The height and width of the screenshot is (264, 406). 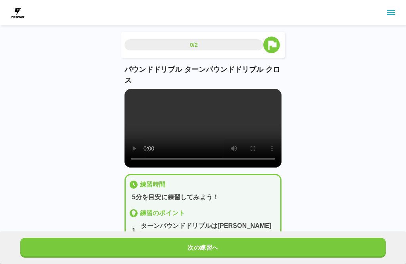 What do you see at coordinates (17, 13) in the screenshot?
I see `img: dummy` at bounding box center [17, 13].